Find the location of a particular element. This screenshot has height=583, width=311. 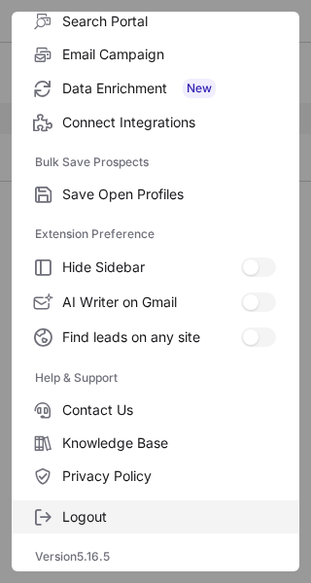

label: Hide Sidebar is located at coordinates (155, 267).